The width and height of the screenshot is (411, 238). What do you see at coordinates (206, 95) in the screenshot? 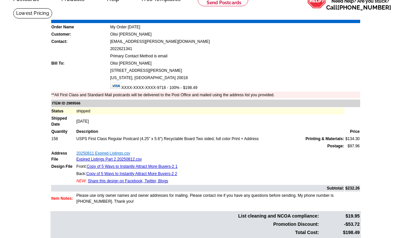
I see `td: **All First Class and Standard Mail postcards will be delivered to the Post Office and mailed usi...` at bounding box center [206, 95].